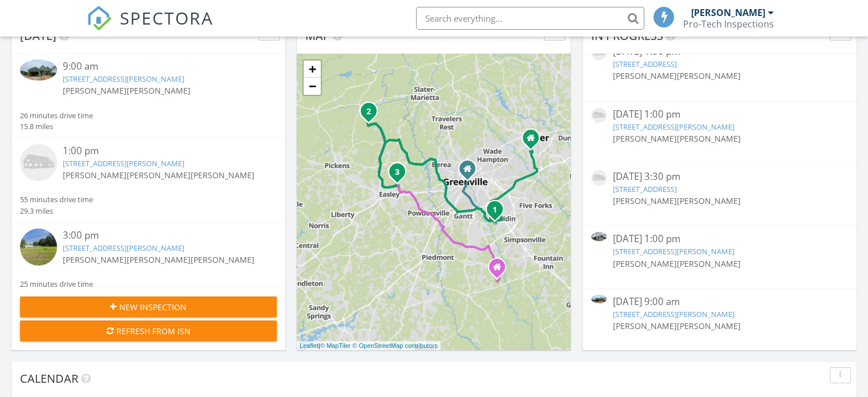  What do you see at coordinates (534, 141) in the screenshot?
I see `div: 103 Granito Dr, Greer SC 29650` at bounding box center [534, 141].